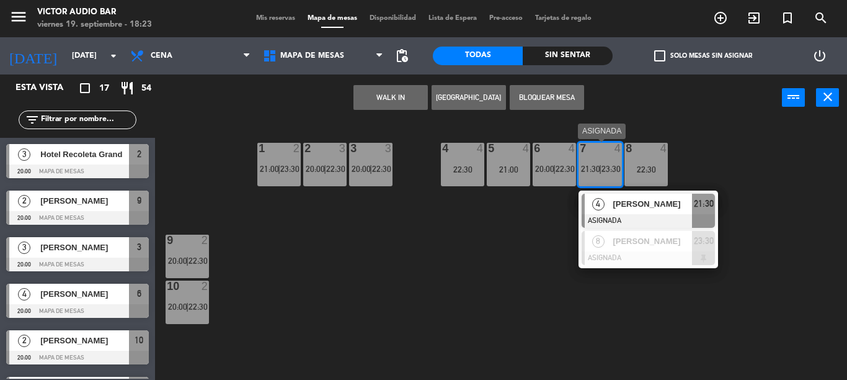 This screenshot has width=847, height=380. I want to click on div: Victor Audio Bar, so click(94, 12).